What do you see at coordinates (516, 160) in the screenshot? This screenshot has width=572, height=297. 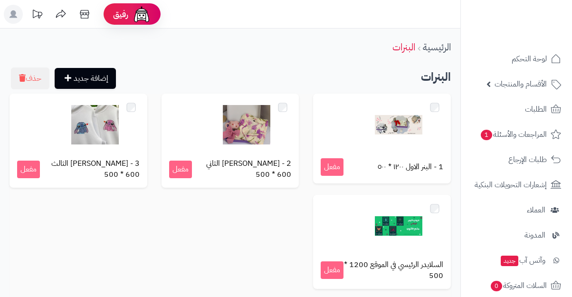 I see `a: طلبات الإرجاع` at bounding box center [516, 160].